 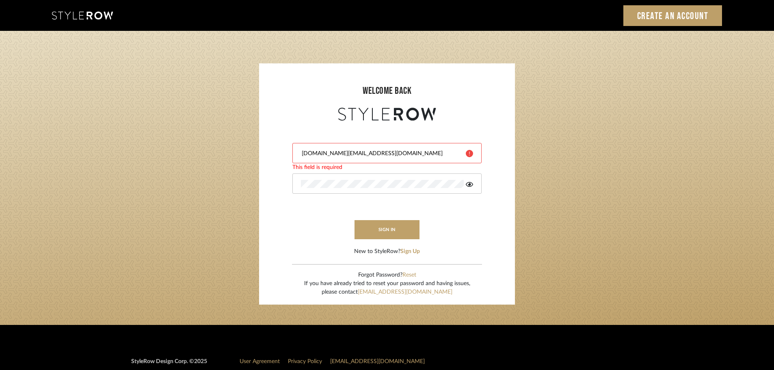 What do you see at coordinates (387, 288) in the screenshot?
I see `div: If you have already tried to reset your password and having issues, please contact` at bounding box center [387, 288].